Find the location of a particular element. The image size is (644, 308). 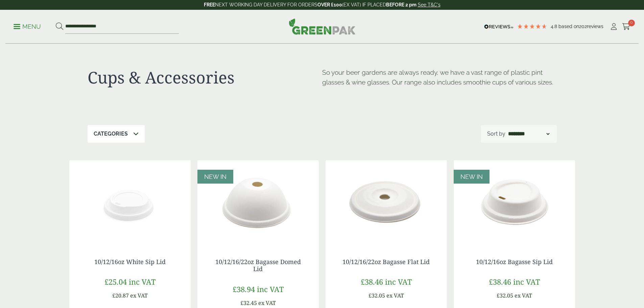

a: 5330024 Bagasse Domed Lid fits 12 16 22oz cups is located at coordinates (258, 203).